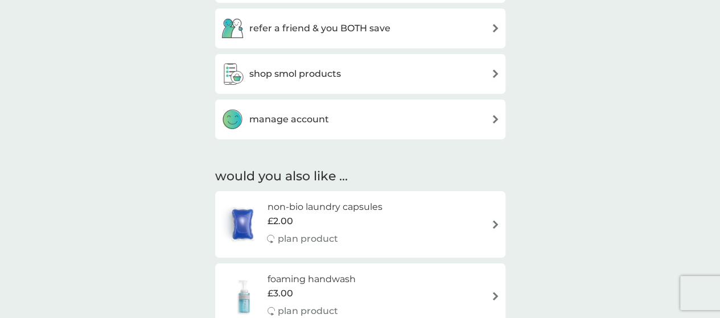  What do you see at coordinates (289, 119) in the screenshot?
I see `h3: manage account` at bounding box center [289, 119].